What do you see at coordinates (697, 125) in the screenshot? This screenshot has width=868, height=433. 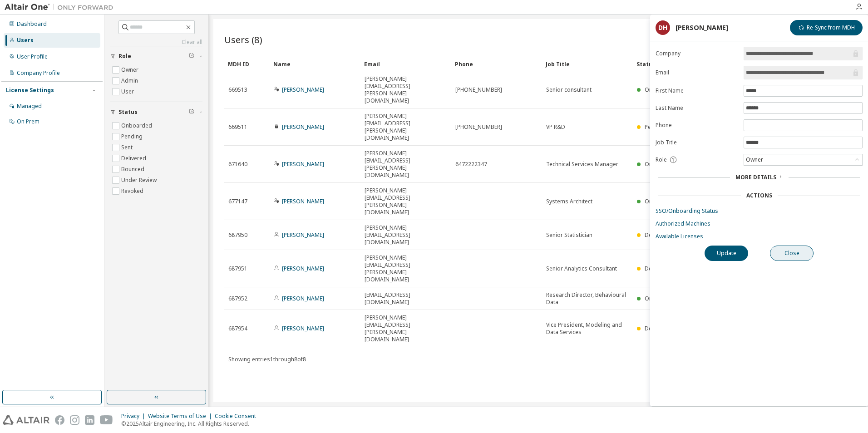 I see `label: Phone` at bounding box center [697, 125].